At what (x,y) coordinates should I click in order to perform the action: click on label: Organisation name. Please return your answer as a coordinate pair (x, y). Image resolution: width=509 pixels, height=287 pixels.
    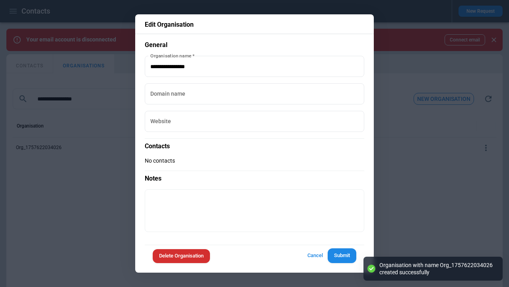
    Looking at the image, I should click on (172, 55).